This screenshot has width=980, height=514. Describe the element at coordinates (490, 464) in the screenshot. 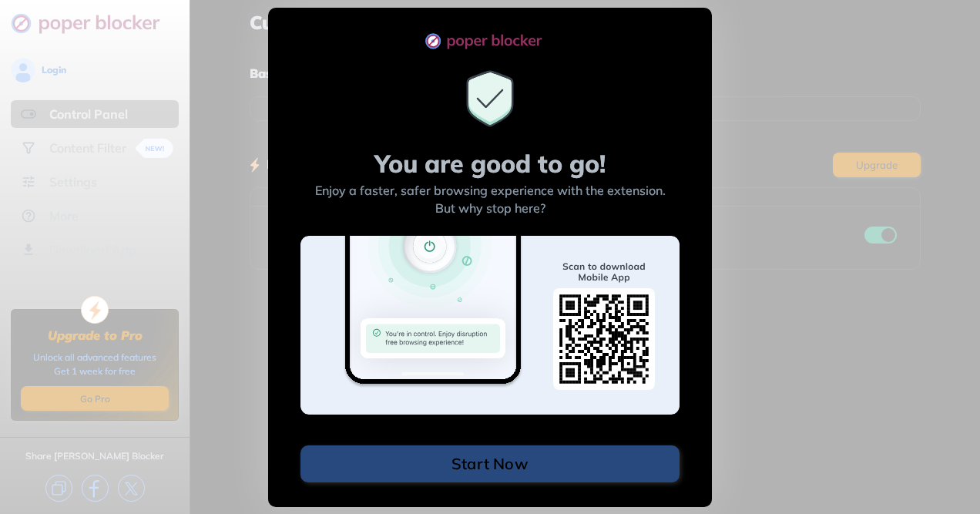

I see `button: Start Now` at that location.